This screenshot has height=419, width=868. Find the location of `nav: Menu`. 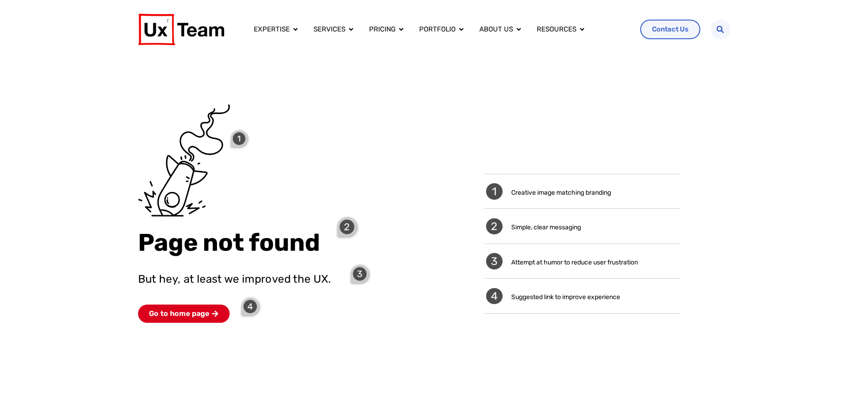

nav: Menu is located at coordinates (440, 29).